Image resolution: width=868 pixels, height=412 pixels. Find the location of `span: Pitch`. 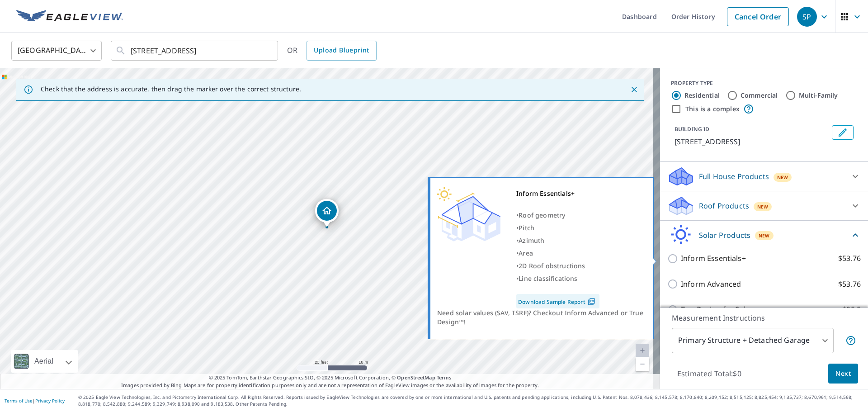

span: Pitch is located at coordinates (527, 227).